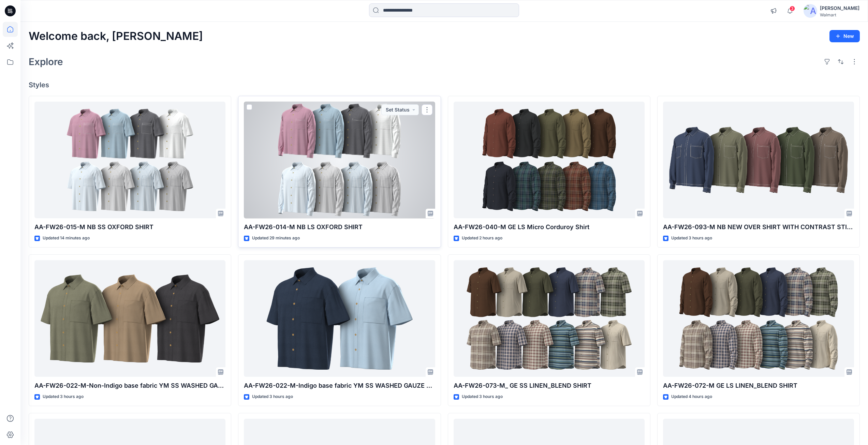  What do you see at coordinates (130, 319) in the screenshot?
I see `a: AA-FW26-022-M-Non-Indigo base fabric YM SS WASHED GAUZE TEXTURED SHIRT` at bounding box center [130, 319].